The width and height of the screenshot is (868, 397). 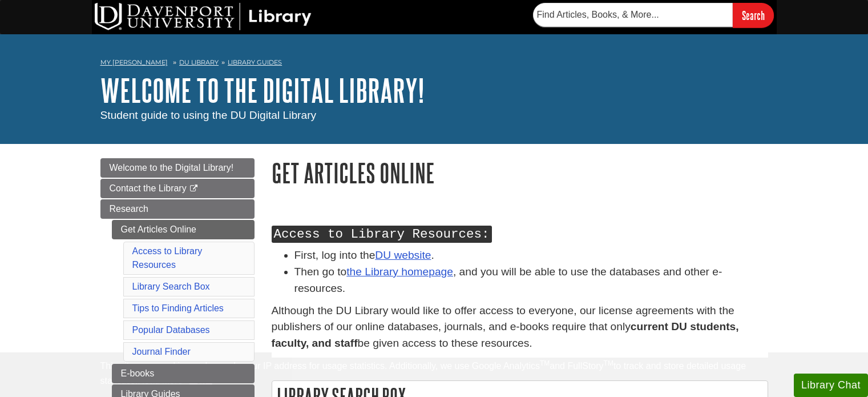 I want to click on a: Journal Finder, so click(x=161, y=351).